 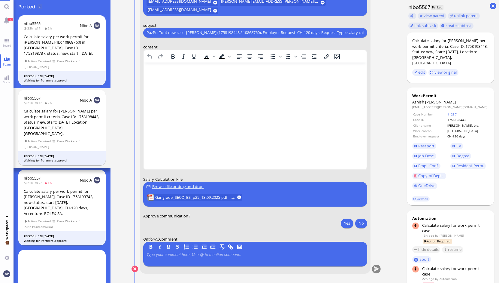 I want to click on span: nibo5557, so click(x=32, y=178).